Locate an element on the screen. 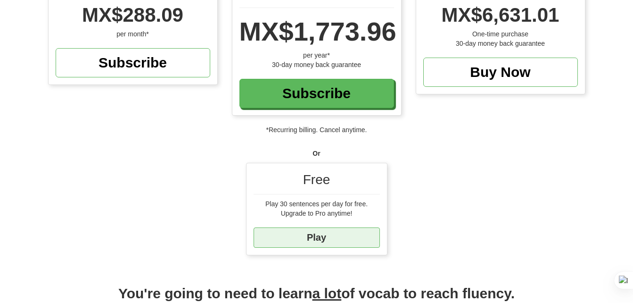 This screenshot has height=303, width=633. div: Buy Now is located at coordinates (501, 72).